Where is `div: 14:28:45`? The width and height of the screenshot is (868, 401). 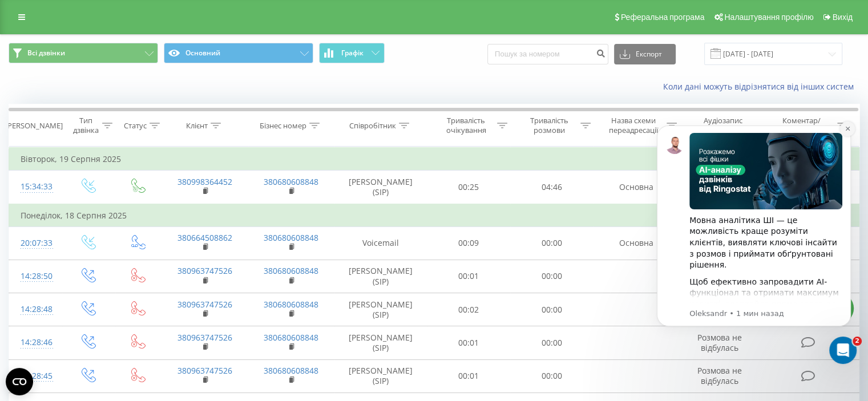
div: 14:28:45 is located at coordinates (36, 376).